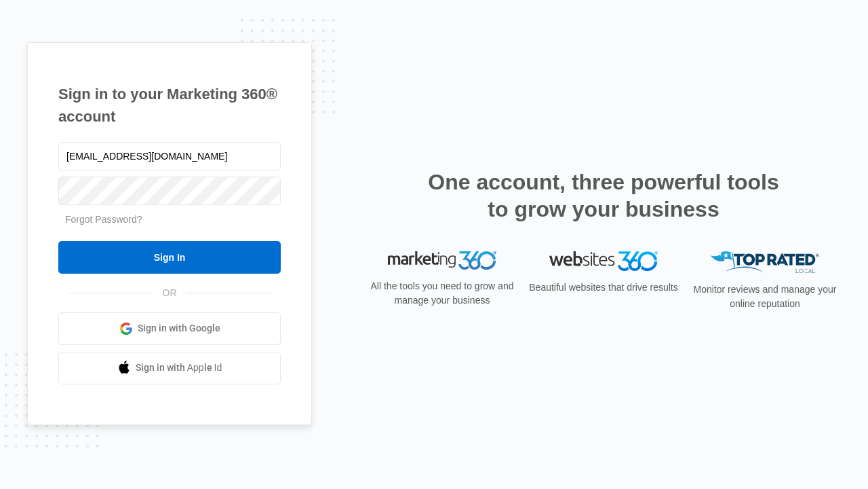 This screenshot has height=489, width=868. Describe the element at coordinates (170, 368) in the screenshot. I see `a: Sign in with Apple Id` at that location.